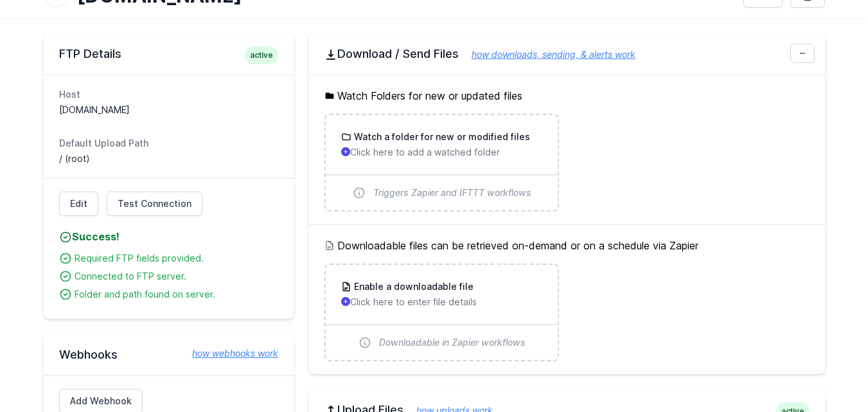  What do you see at coordinates (441, 137) in the screenshot?
I see `h3: Watch a folder for new or modified files` at bounding box center [441, 137].